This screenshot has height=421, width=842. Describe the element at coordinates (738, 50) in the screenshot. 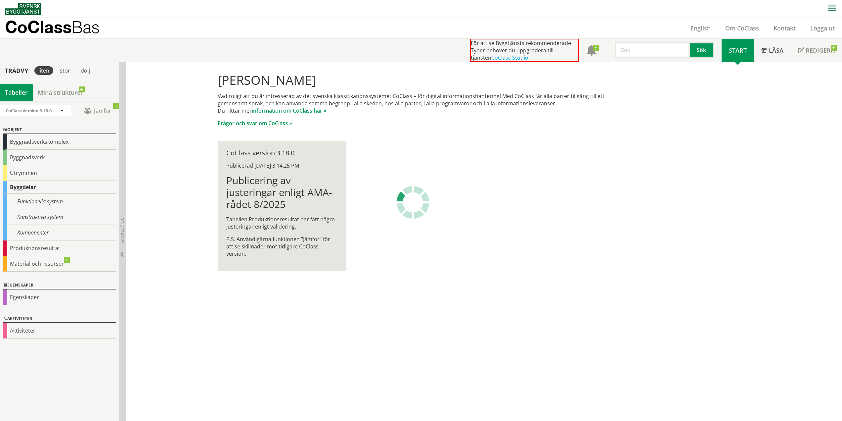

I see `a: Start` at that location.